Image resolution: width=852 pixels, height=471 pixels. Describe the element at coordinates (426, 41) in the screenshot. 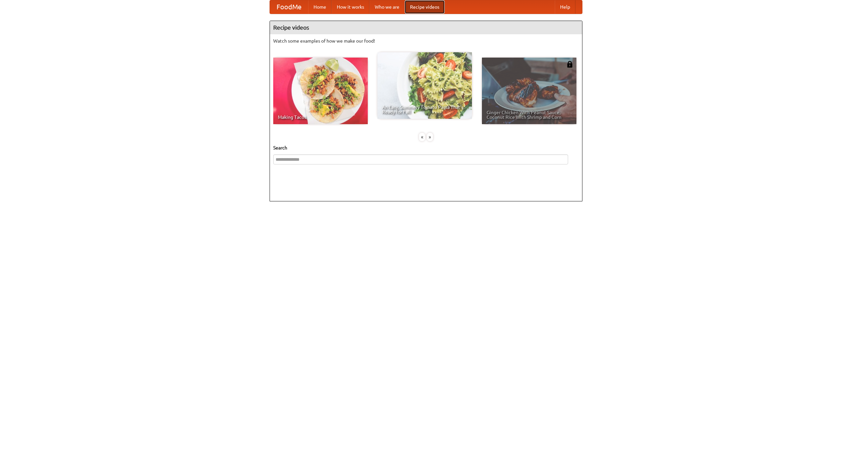

I see `p: Watch some examples of how we make our food!` at that location.